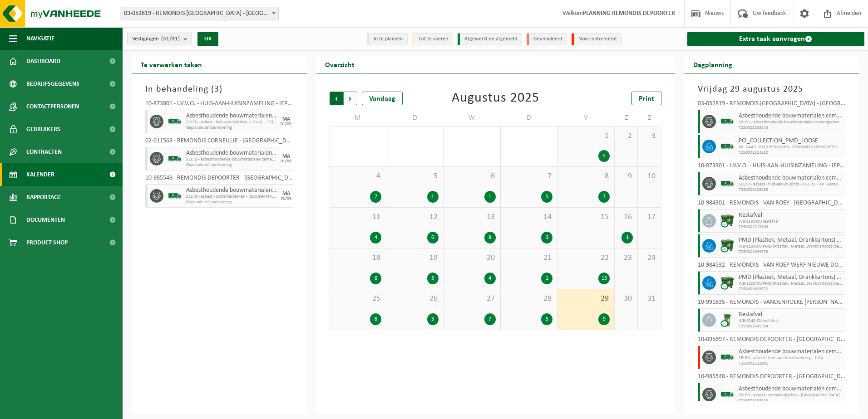  I want to click on li: Geannuleerd, so click(546, 39).